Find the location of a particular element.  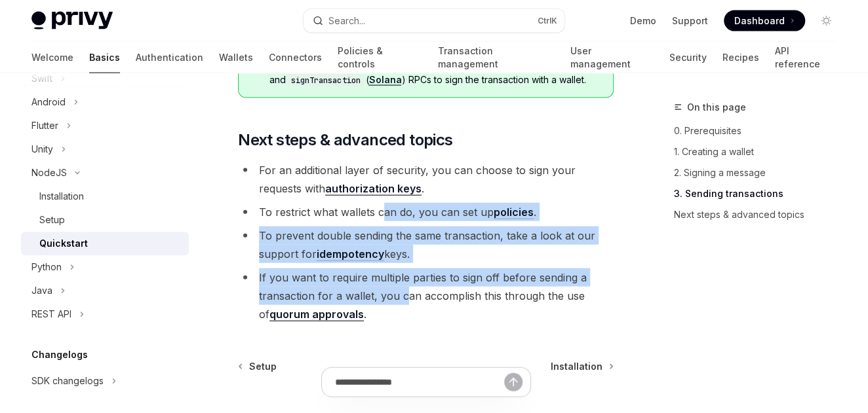

div: Android is located at coordinates (49, 102).